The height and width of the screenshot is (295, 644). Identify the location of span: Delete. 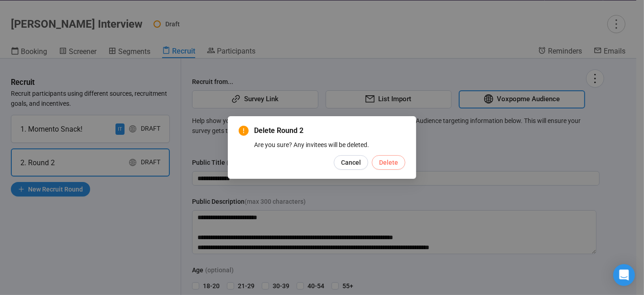
(389, 162).